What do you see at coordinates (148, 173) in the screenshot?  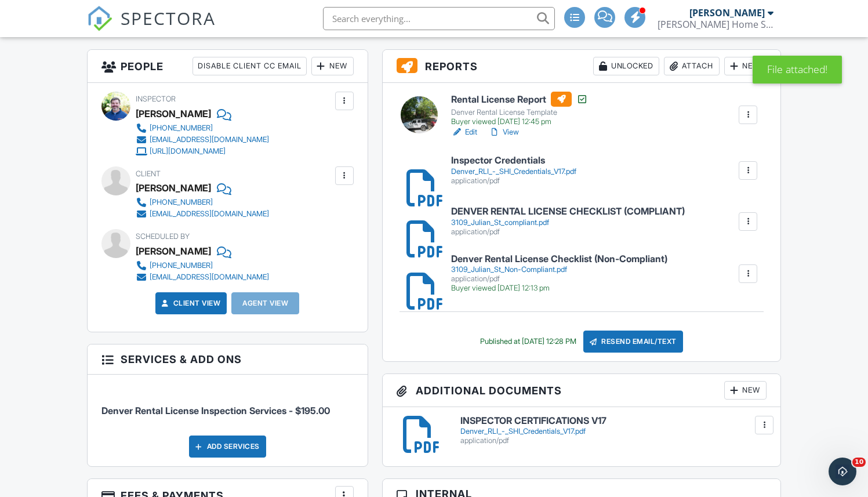 I see `span: Client` at bounding box center [148, 173].